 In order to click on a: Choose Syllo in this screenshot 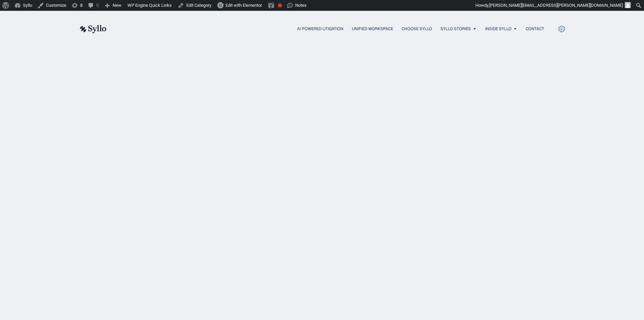, I will do `click(416, 29)`.